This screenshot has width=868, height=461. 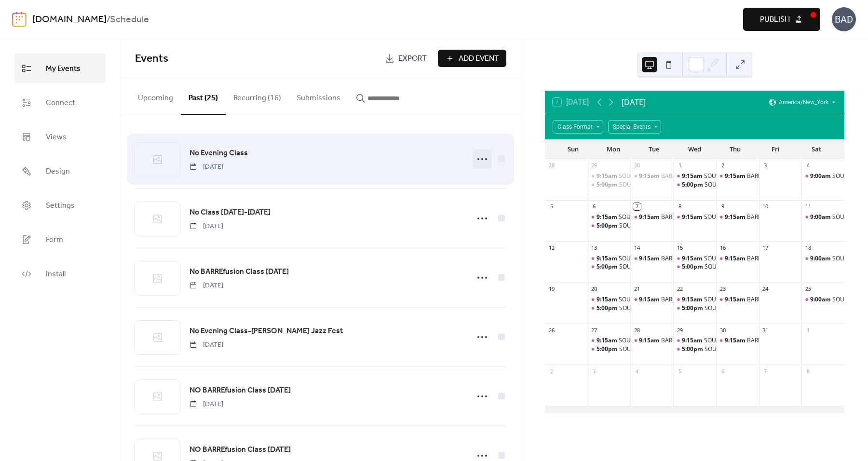 I want to click on div: Sat, so click(x=817, y=149).